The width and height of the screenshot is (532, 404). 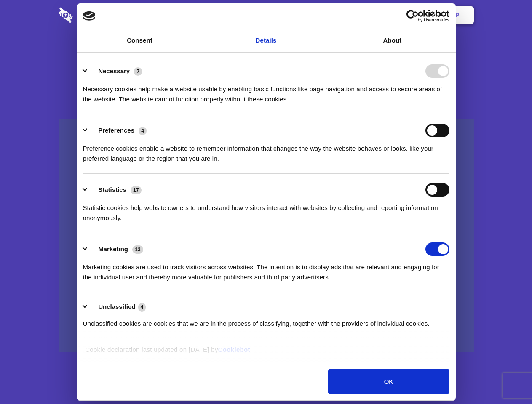 What do you see at coordinates (266, 150) in the screenshot?
I see `div: Preference cookies enable a website to remember information that changes the way the website beha...` at bounding box center [266, 150].